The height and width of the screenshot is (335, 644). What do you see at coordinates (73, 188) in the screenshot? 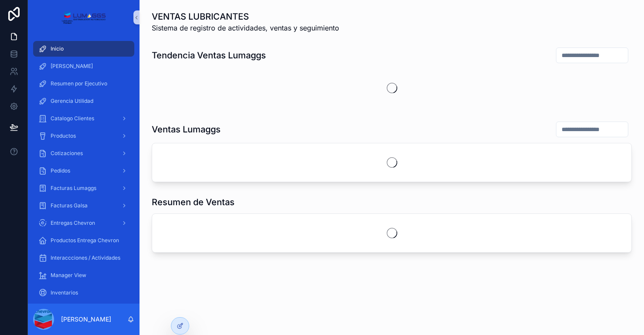
I see `span: Facturas Lumaggs` at bounding box center [73, 188].